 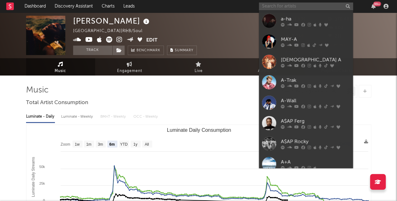 What do you see at coordinates (77, 144) in the screenshot?
I see `text: 1w` at bounding box center [77, 144].